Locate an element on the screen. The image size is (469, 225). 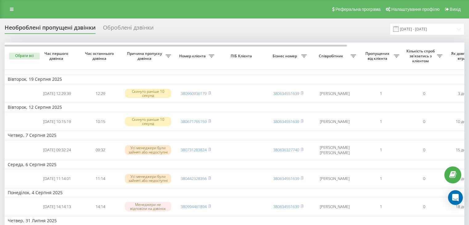
a: 380442328356 is located at coordinates (194, 178).